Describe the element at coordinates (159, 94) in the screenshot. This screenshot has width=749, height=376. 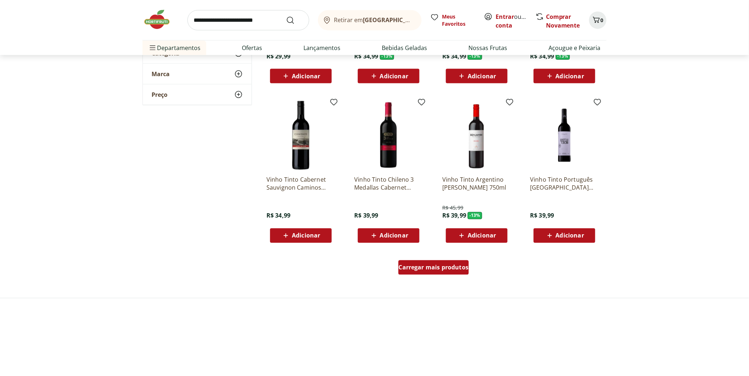
I see `span: Preço` at that location.